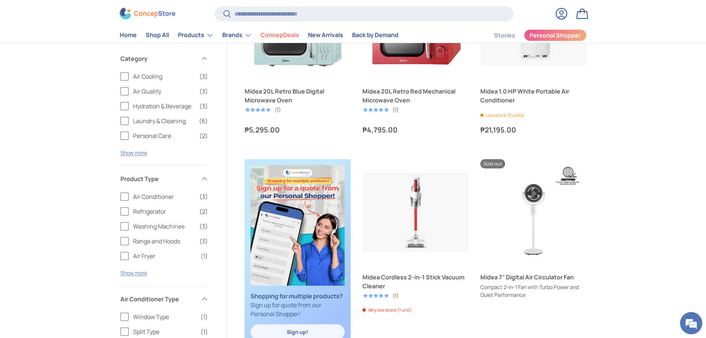 Image resolution: width=706 pixels, height=338 pixels. I want to click on span: (6), so click(203, 121).